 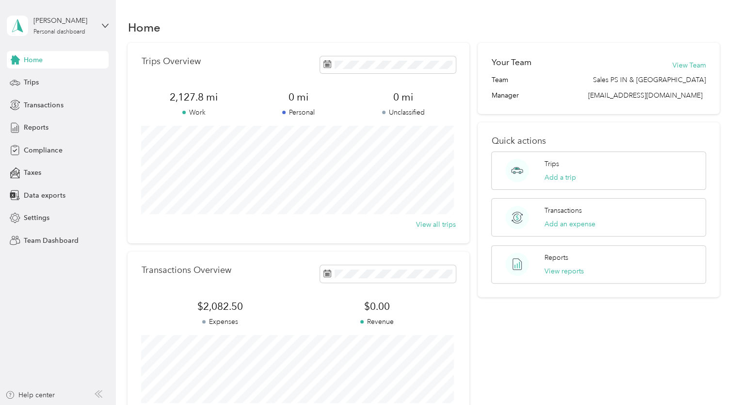 I want to click on span: Team, so click(x=500, y=80).